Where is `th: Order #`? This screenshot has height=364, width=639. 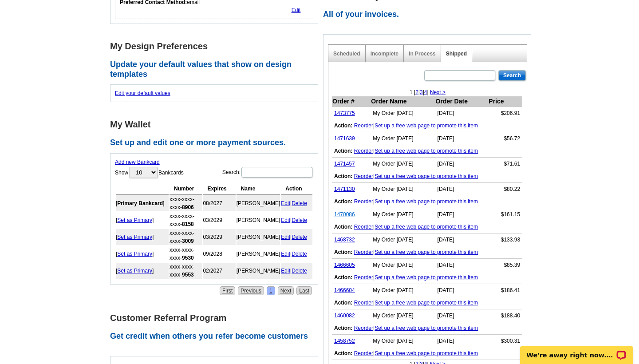
th: Order # is located at coordinates (351, 102).